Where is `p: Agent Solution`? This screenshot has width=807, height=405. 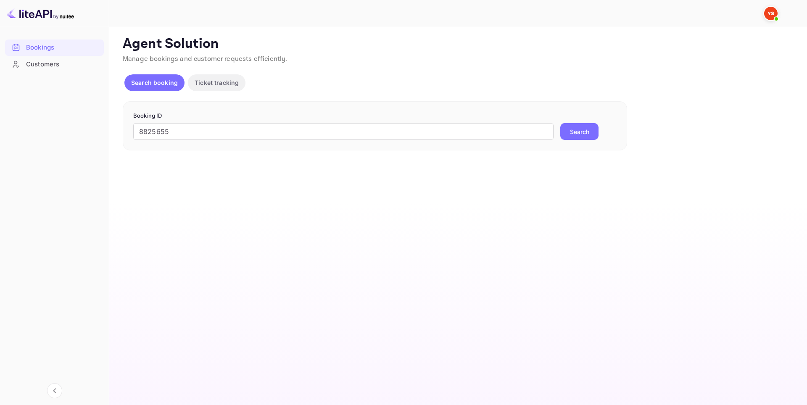
p: Agent Solution is located at coordinates (458, 44).